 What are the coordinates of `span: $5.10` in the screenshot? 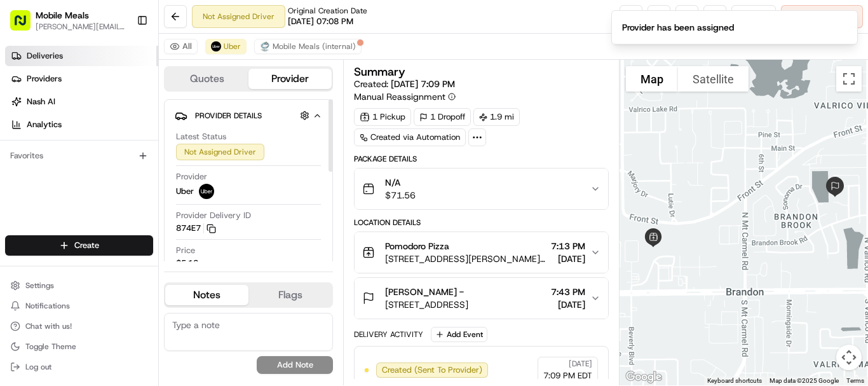 It's located at (187, 263).